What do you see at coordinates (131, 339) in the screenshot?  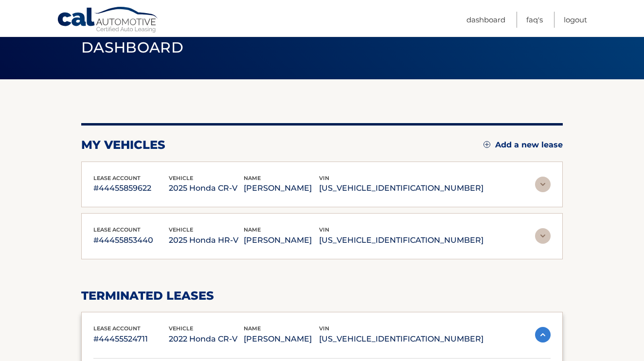 I see `p: #44455524711` at bounding box center [131, 339].